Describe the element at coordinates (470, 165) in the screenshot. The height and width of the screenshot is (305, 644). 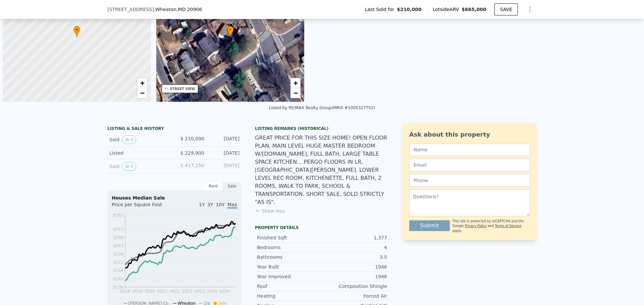
I see `input: Email` at that location.